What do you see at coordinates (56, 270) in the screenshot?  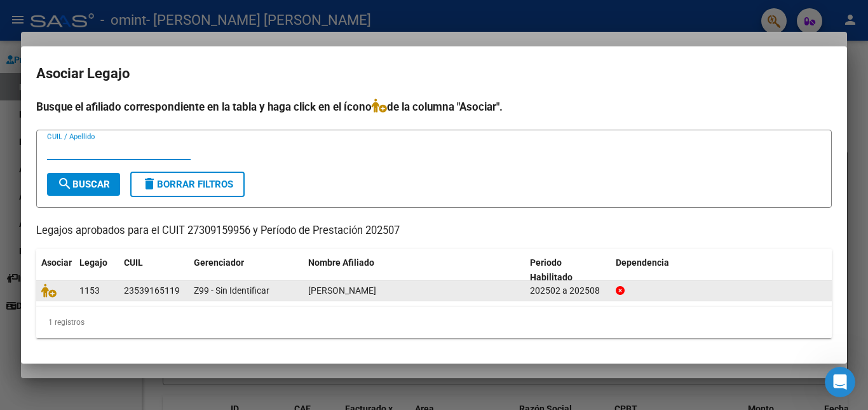 I see `datatable-header-cell: Asociar` at bounding box center [56, 270].